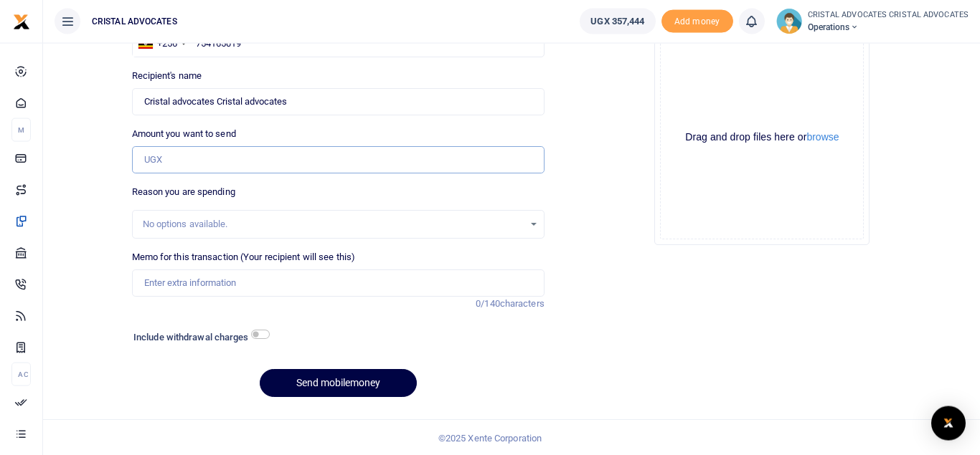 This screenshot has width=980, height=455. I want to click on label: Recipient's name, so click(167, 76).